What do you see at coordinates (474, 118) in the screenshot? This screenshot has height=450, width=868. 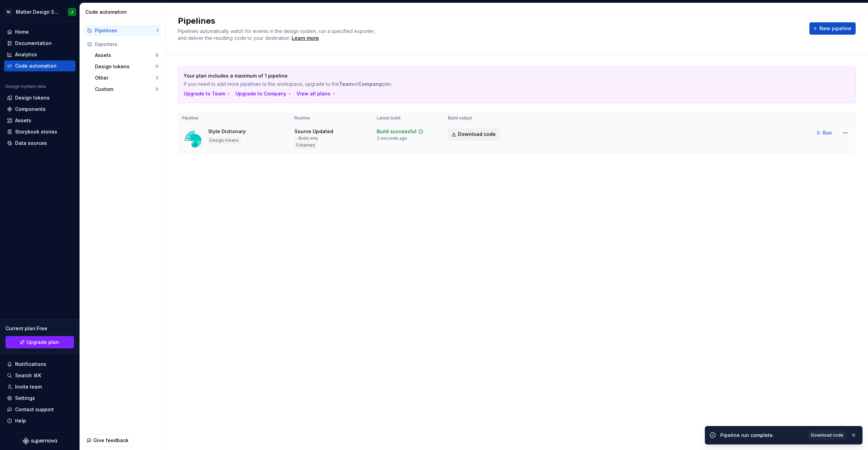 I see `th: Build output` at bounding box center [474, 118].